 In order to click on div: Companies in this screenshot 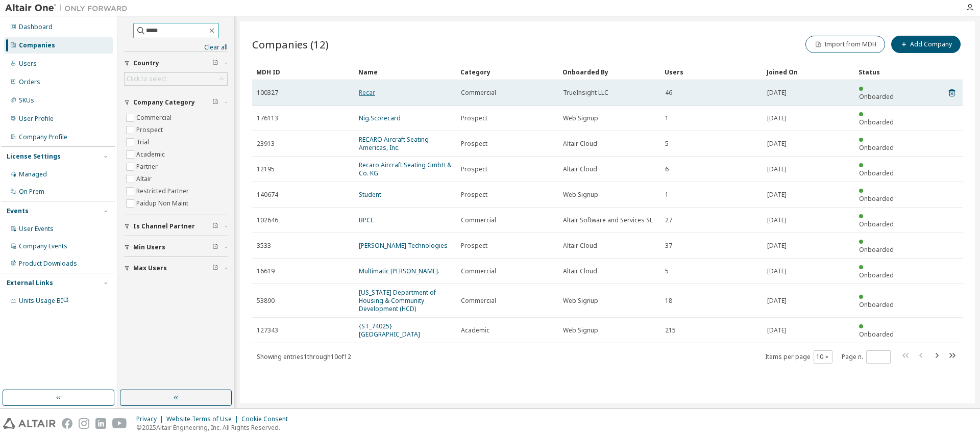, I will do `click(37, 45)`.